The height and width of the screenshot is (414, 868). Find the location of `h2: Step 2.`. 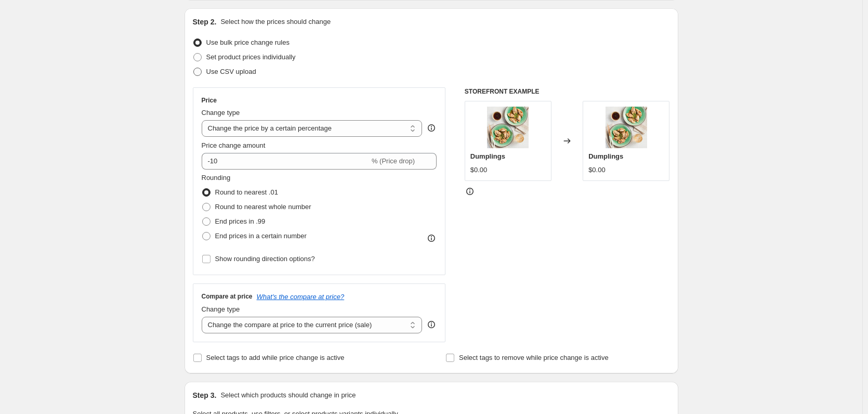

h2: Step 2. is located at coordinates (205, 22).